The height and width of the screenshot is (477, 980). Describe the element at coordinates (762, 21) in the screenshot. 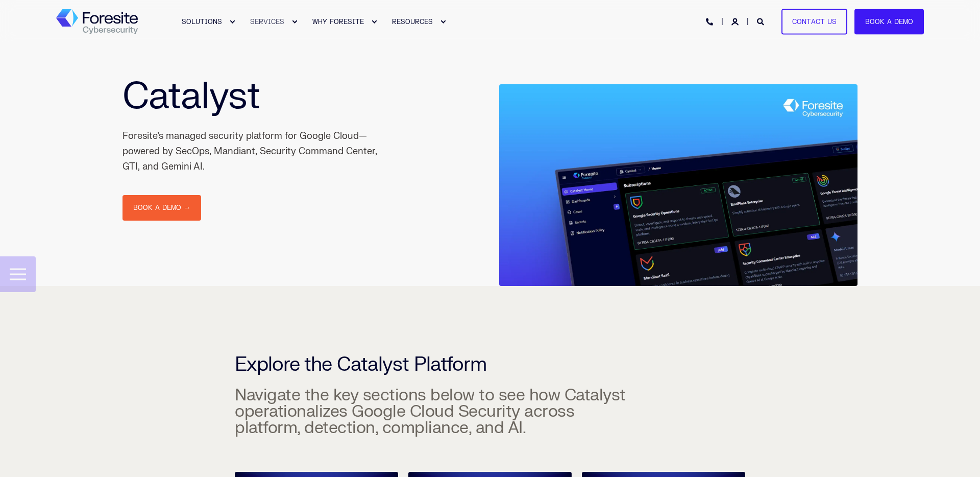

I see `a: Open Search` at that location.